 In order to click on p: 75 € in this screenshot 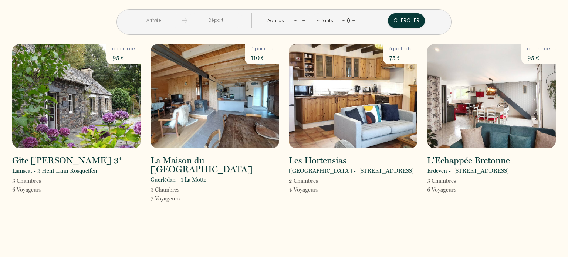, I will do `click(400, 58)`.